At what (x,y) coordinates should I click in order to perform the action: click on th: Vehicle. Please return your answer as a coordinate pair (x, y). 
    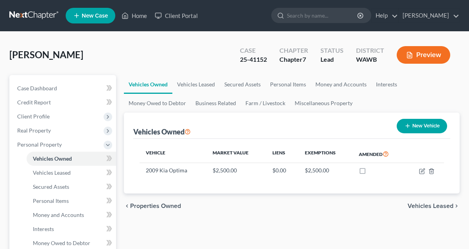
    Looking at the image, I should click on (173, 154).